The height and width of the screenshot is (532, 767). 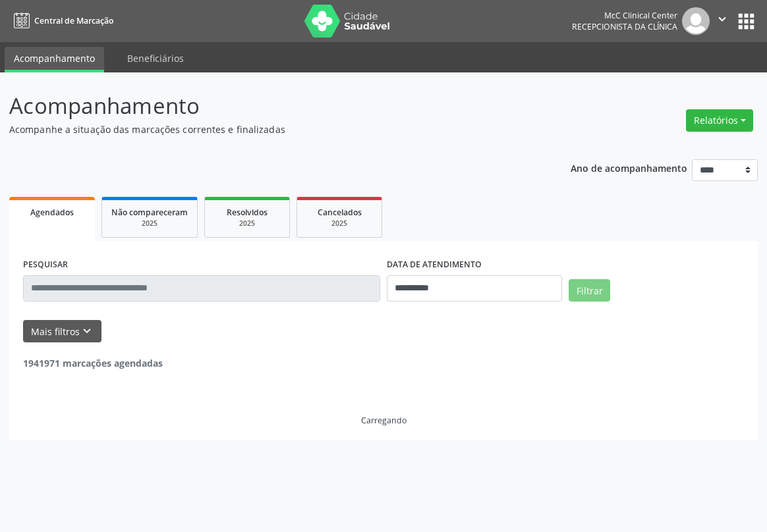 What do you see at coordinates (61, 21) in the screenshot?
I see `a: Central de Marcação` at bounding box center [61, 21].